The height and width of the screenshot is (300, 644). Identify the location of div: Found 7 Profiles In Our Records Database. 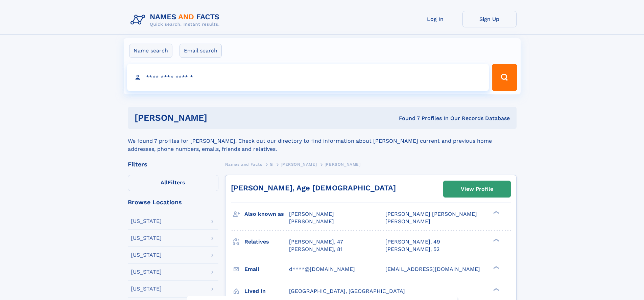
(407, 119).